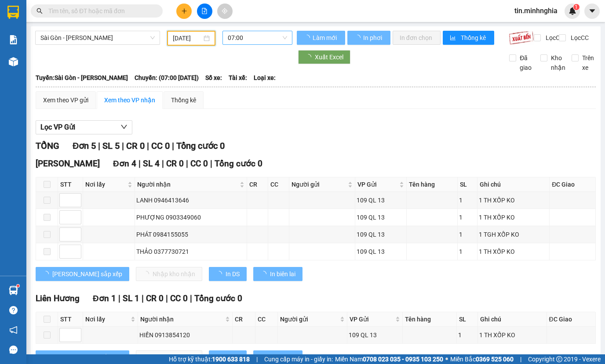 The width and height of the screenshot is (605, 364). Describe the element at coordinates (576, 7) in the screenshot. I see `span: 1` at that location.